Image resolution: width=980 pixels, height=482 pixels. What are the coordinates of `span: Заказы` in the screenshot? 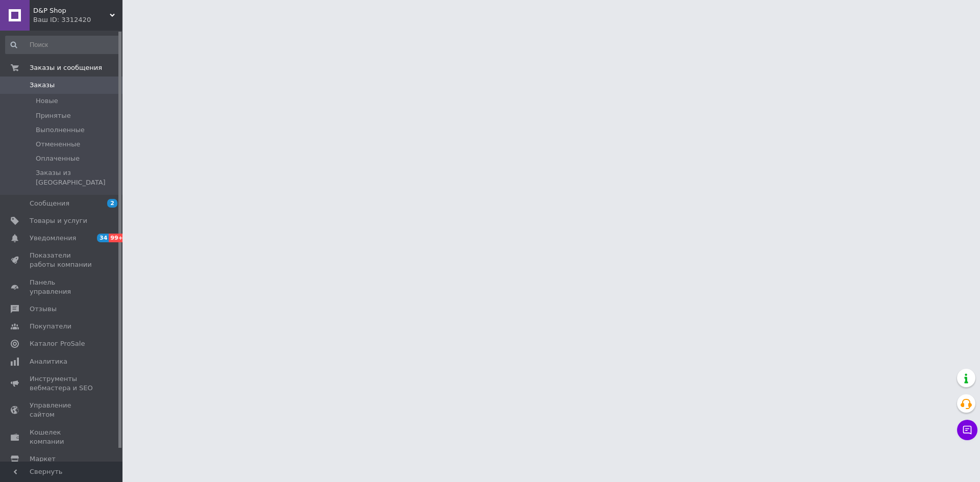 It's located at (42, 85).